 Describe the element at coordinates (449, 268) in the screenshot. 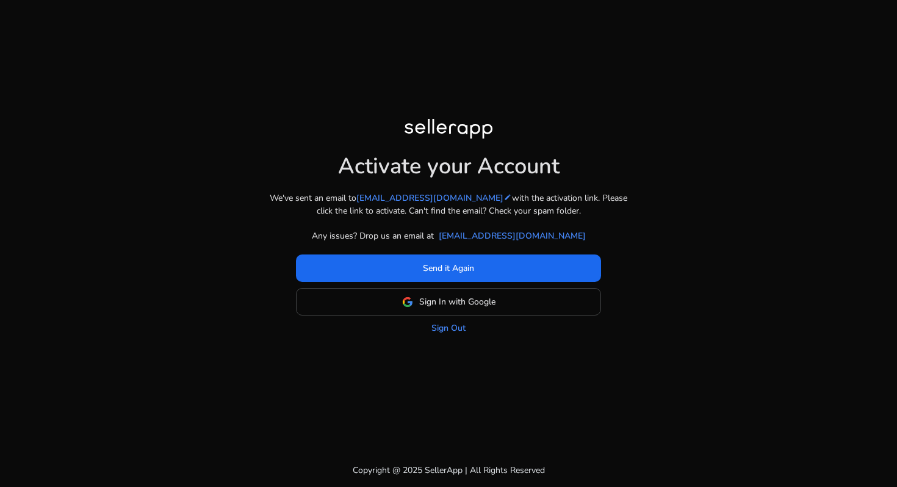

I see `button: Send it Again` at that location.